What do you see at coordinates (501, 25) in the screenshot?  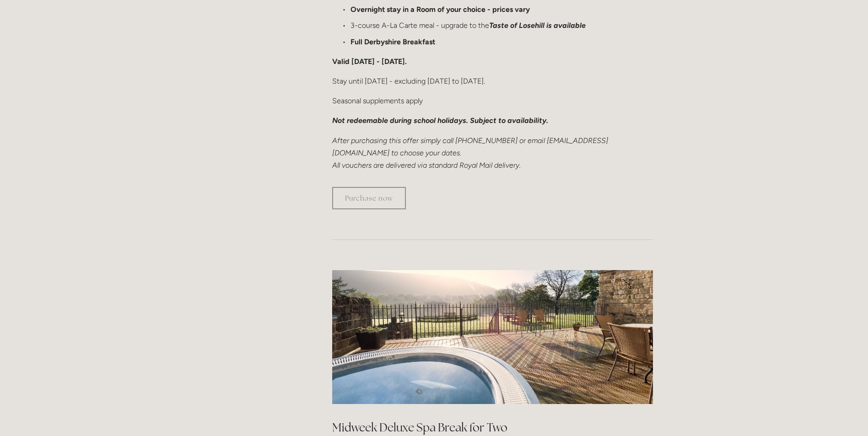 I see `p: 3-course A-La Carte meal - upgrade to the` at bounding box center [501, 25].